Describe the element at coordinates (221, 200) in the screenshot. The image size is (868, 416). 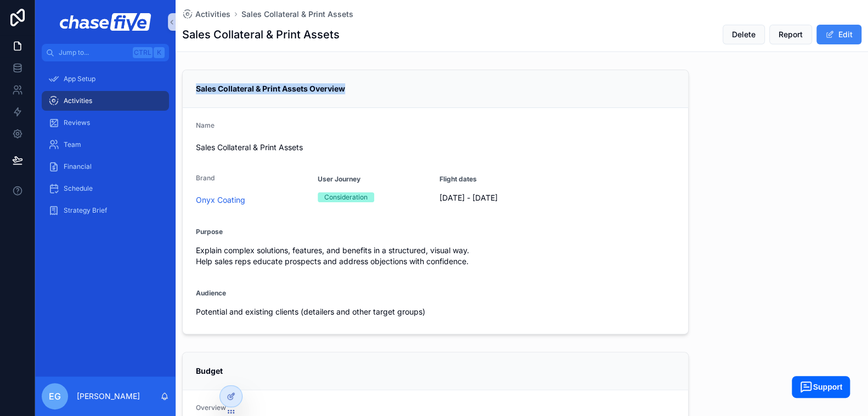
I see `span: Onyx Coating` at that location.